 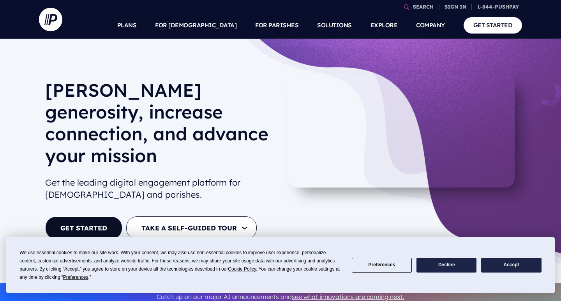 I want to click on a: FOR PARISHES, so click(x=277, y=25).